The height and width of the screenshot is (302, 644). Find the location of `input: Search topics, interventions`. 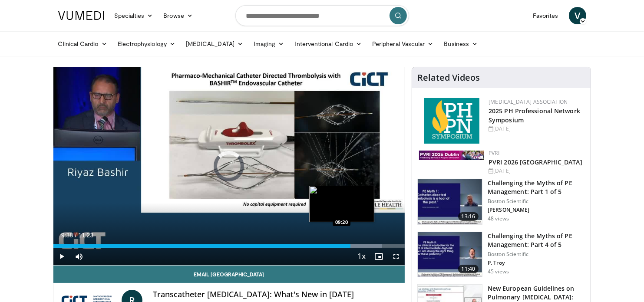

input: Search topics, interventions is located at coordinates (322, 15).